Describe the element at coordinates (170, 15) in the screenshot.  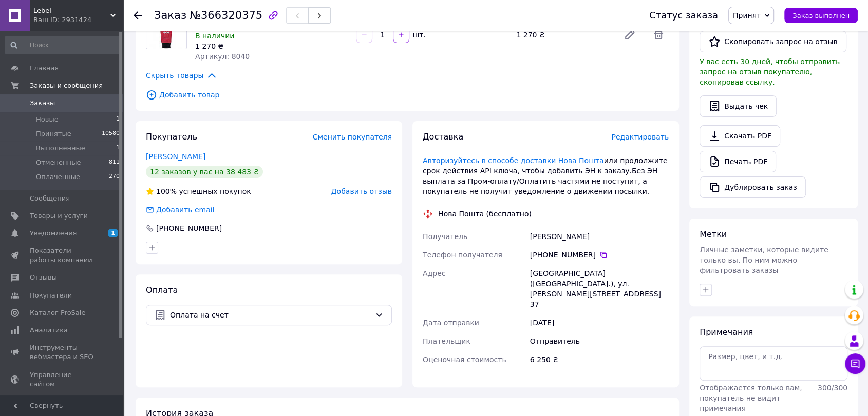
I see `span: Заказ` at that location.